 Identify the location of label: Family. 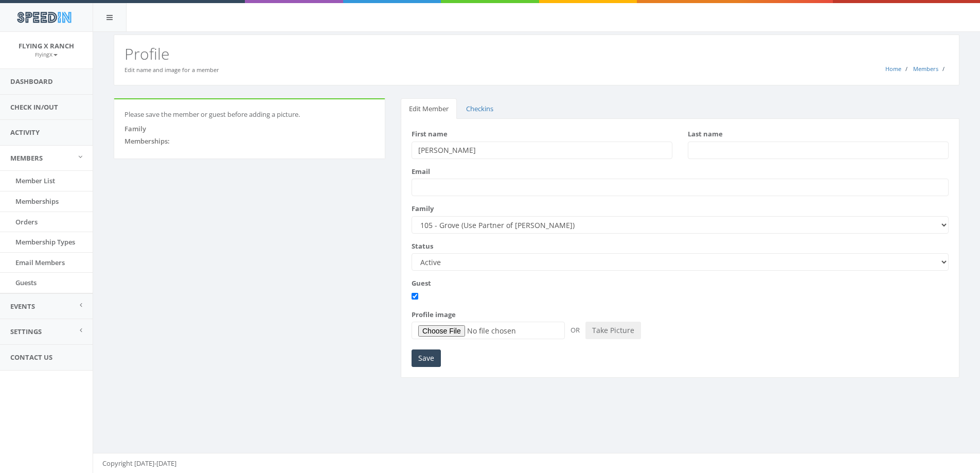
(422, 208).